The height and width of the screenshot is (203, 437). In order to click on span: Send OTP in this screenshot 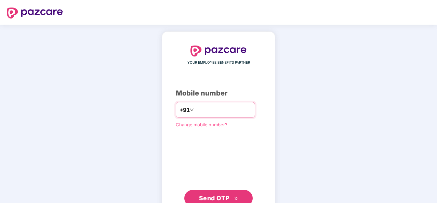, I will do `click(214, 198)`.